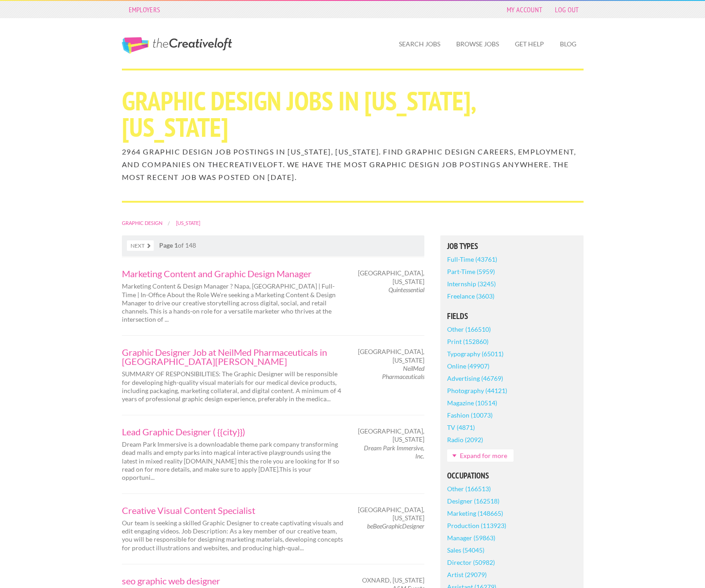 The height and width of the screenshot is (588, 705). I want to click on a: Browse Jobs, so click(477, 44).